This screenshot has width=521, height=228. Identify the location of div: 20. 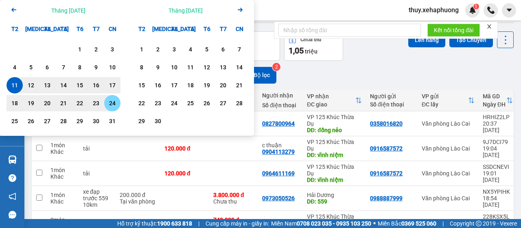
(223, 85).